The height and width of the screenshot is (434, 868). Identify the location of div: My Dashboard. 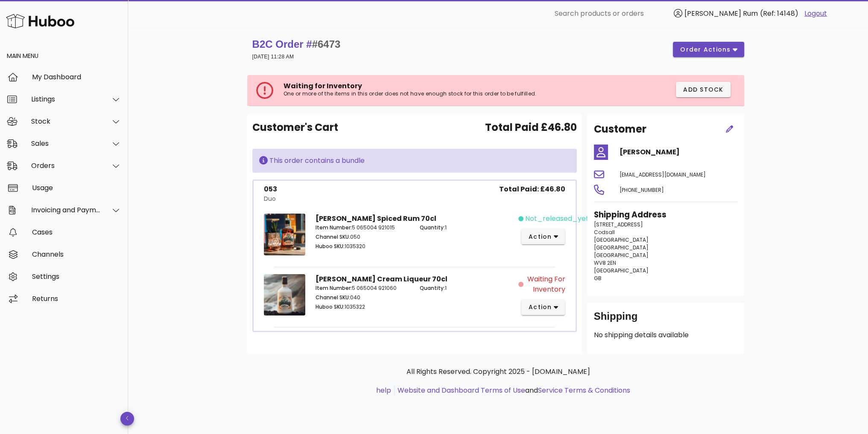
(77, 77).